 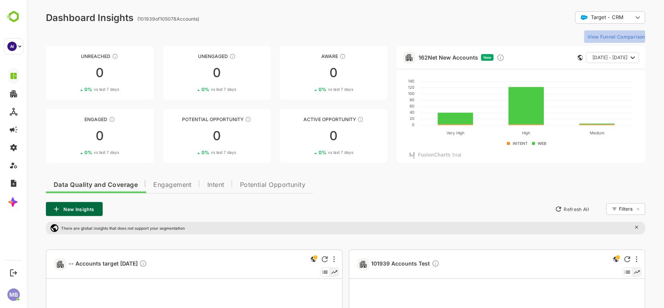 What do you see at coordinates (205, 56) in the screenshot?
I see `div: These accounts have not shown enough engagement and need nurturing` at bounding box center [205, 56].